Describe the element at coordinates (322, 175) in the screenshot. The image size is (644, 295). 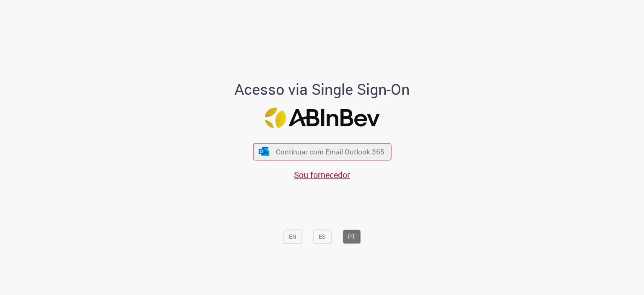
I see `span: Sou fornecedor` at that location.